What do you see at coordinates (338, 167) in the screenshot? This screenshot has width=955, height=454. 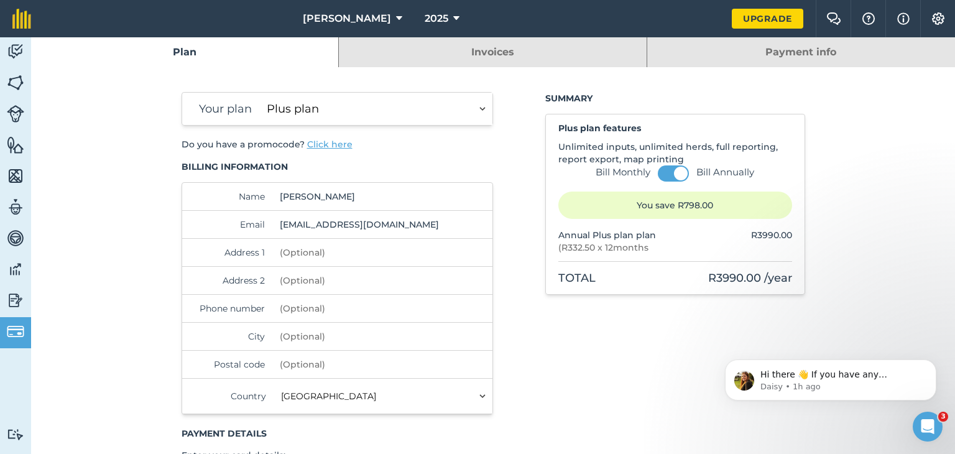 I see `h3: Billing information` at bounding box center [338, 167].